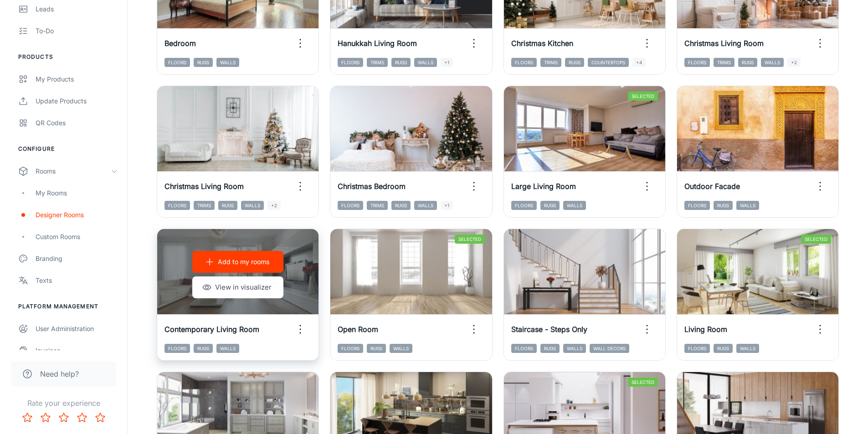  What do you see at coordinates (549, 329) in the screenshot?
I see `h6: Staircase - Steps Only` at bounding box center [549, 329].